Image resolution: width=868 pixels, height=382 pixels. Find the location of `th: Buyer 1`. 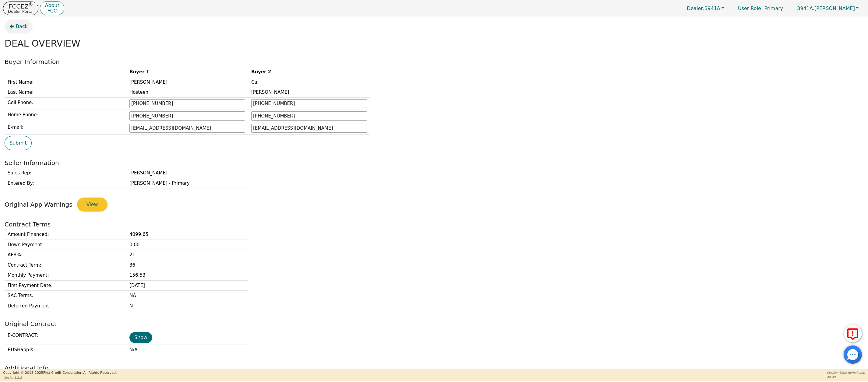

th: Buyer 1 is located at coordinates (187, 72).